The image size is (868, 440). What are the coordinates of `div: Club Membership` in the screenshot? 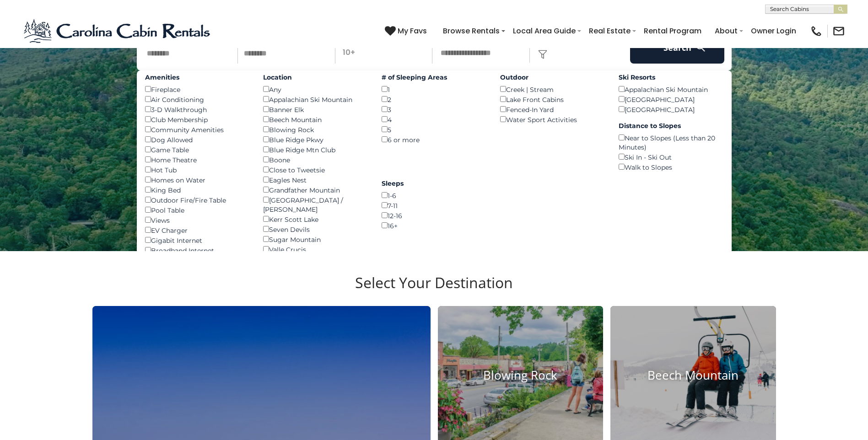 It's located at (197, 119).